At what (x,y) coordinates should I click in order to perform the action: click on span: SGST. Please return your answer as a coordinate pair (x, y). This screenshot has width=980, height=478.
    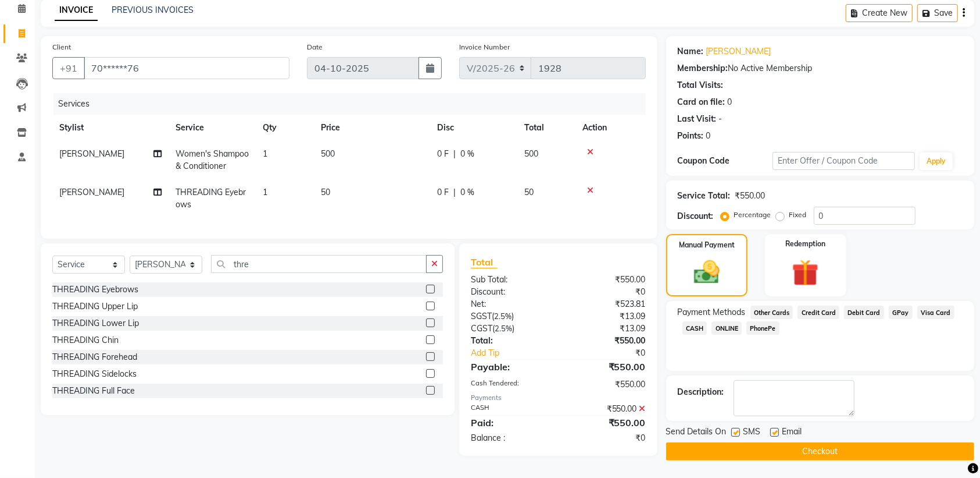
    Looking at the image, I should click on (481, 316).